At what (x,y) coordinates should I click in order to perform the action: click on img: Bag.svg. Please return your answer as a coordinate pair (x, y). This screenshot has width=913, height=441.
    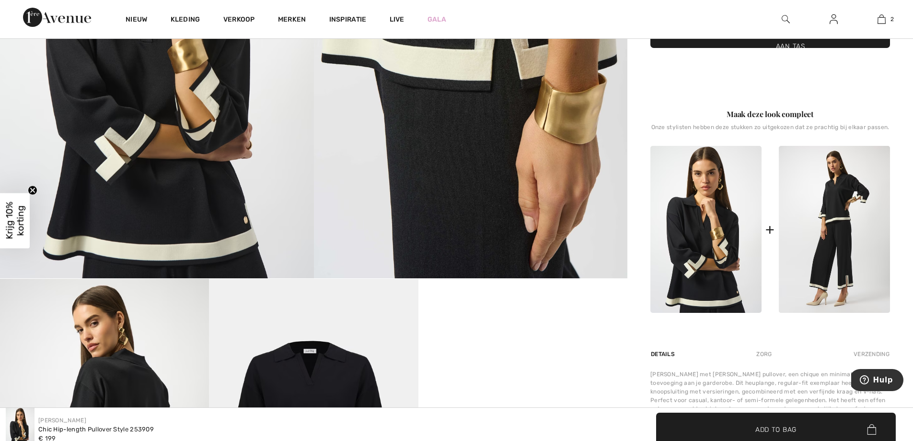
    Looking at the image, I should click on (872, 429).